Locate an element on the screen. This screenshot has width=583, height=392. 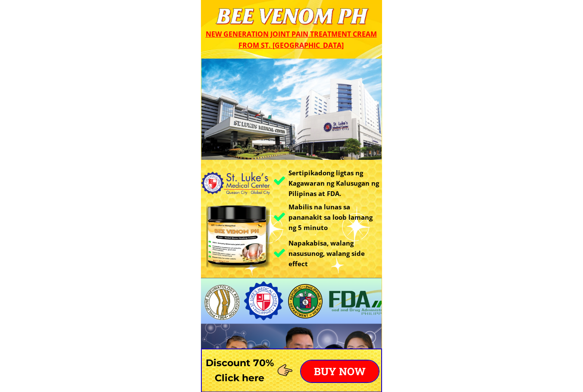
h3: Sertipikadong ligtas ng Kagawaran ng Kalusugan ng Pilipinas at FDA. is located at coordinates (337, 183).